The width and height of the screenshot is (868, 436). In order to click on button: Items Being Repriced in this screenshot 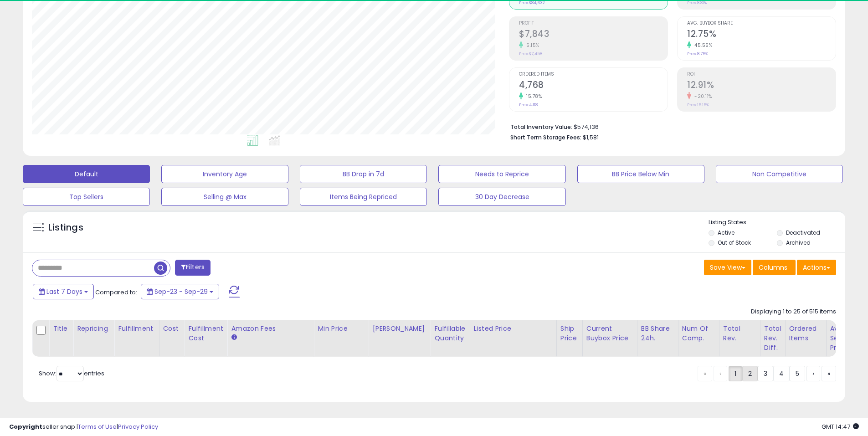, I will do `click(363, 197)`.